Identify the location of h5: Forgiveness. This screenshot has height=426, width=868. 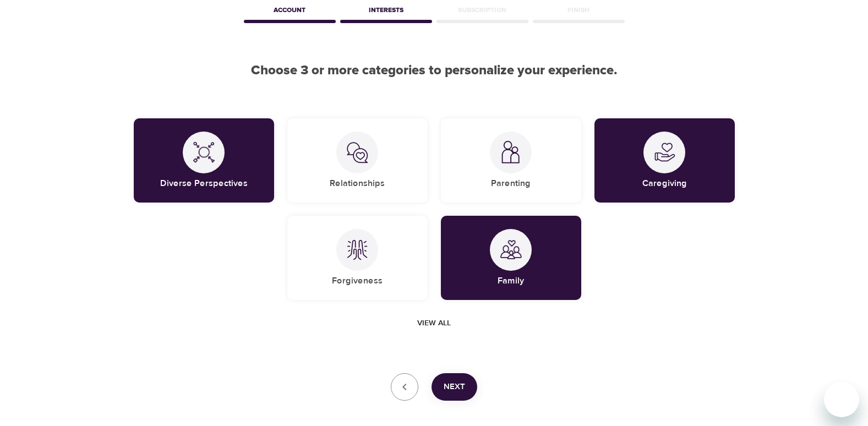
(357, 281).